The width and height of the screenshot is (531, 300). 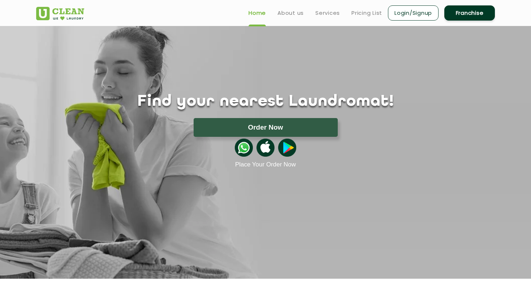 What do you see at coordinates (367, 13) in the screenshot?
I see `a: Pricing List` at bounding box center [367, 13].